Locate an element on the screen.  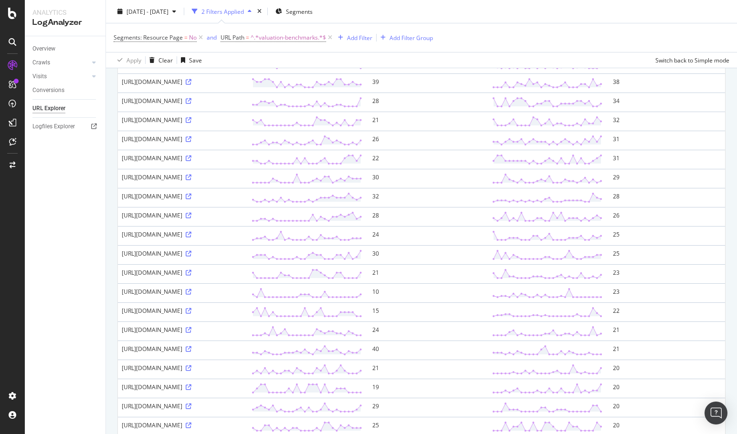
div: URL Explorer is located at coordinates (49, 108).